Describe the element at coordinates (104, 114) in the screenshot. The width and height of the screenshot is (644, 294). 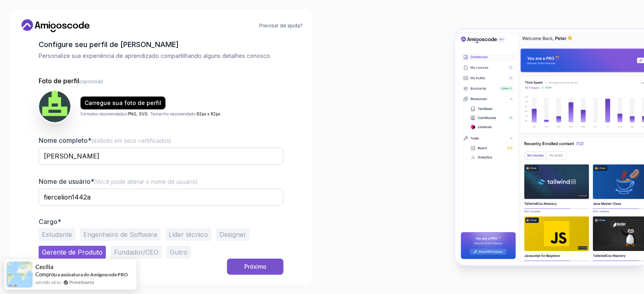
I see `font: Formatos recomendados:` at that location.